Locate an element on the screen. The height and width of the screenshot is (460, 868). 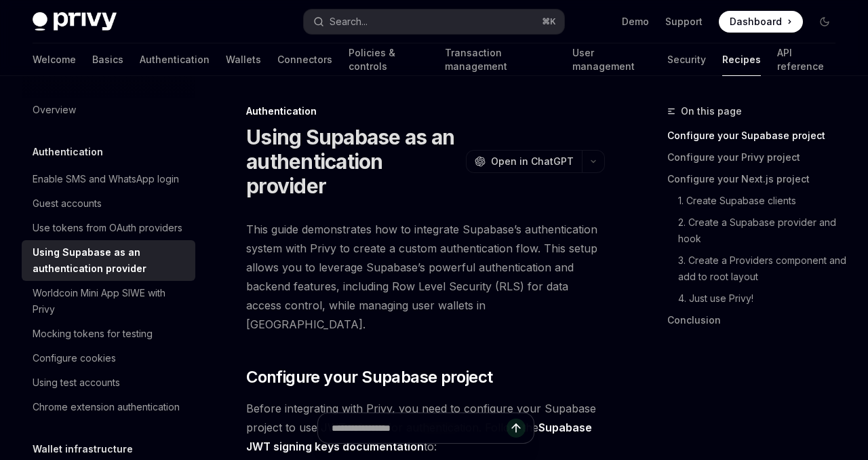
a: 3. Create a Providers component and add to root layout is located at coordinates (757, 268).